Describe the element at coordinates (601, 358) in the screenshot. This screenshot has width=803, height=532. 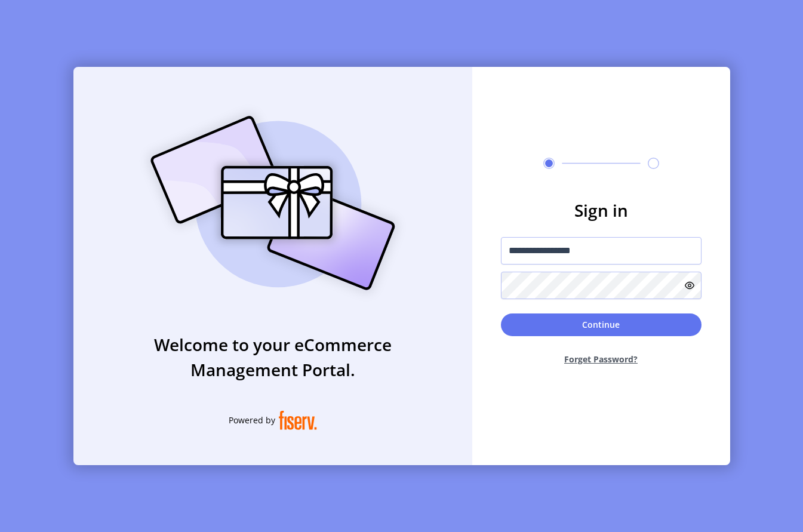
I see `button: Forget Password?` at that location.